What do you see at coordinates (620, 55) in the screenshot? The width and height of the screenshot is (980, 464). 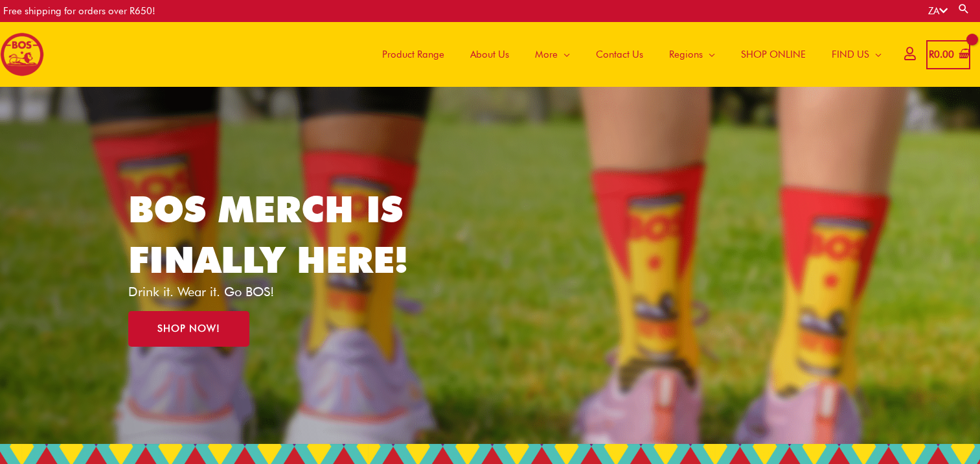 I see `a: Contact Us` at bounding box center [620, 55].